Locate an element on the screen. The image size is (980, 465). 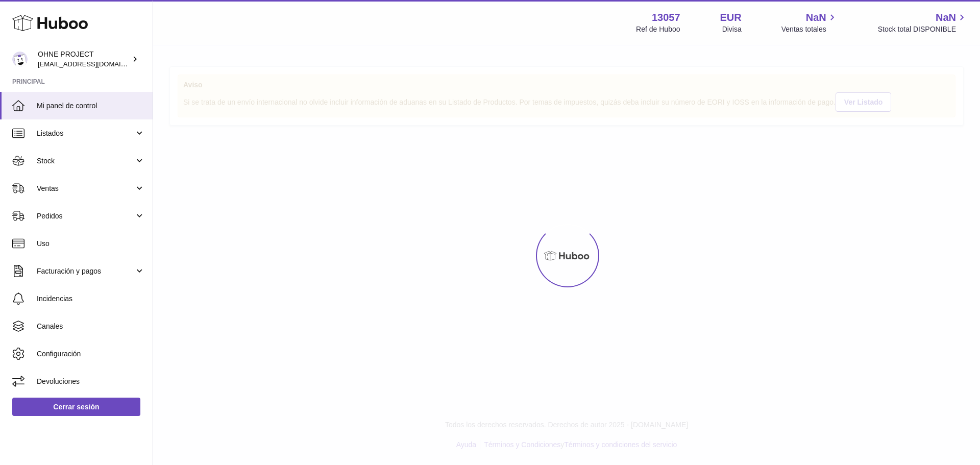
span: Ventas is located at coordinates (85, 188).